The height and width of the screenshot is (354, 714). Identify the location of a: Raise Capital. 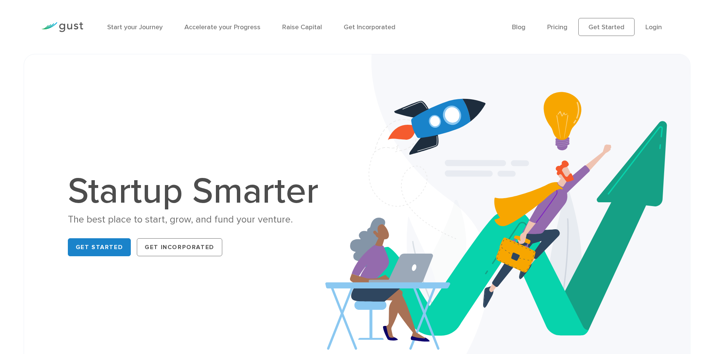
(302, 27).